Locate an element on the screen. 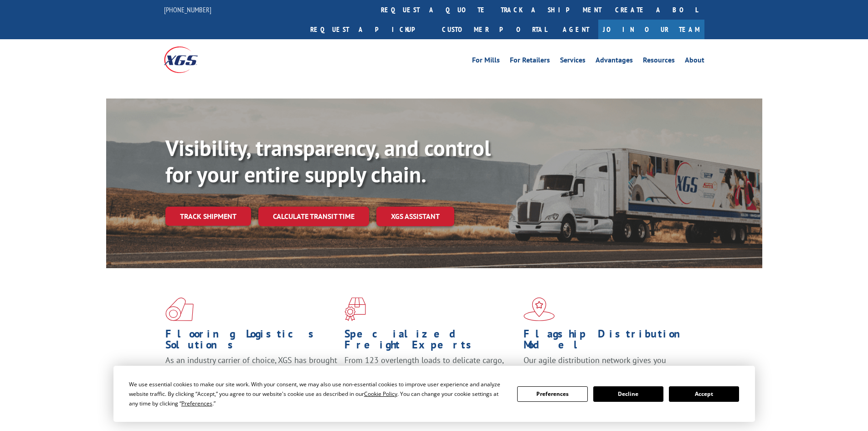 The image size is (868, 431). img: xgs-icon-focused-on-flooring-red is located at coordinates (355, 309).